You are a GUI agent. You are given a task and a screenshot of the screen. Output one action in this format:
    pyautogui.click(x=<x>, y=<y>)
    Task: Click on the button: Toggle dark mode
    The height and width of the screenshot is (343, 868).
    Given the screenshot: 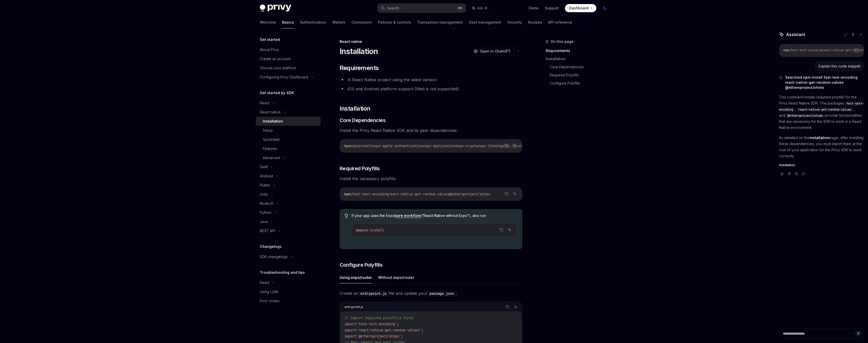 What is the action you would take?
    pyautogui.click(x=605, y=8)
    